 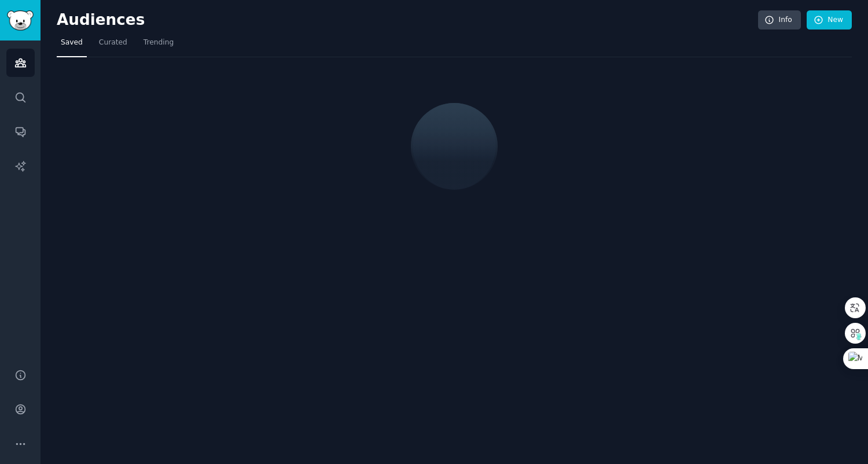 I want to click on a: Saved, so click(x=72, y=45).